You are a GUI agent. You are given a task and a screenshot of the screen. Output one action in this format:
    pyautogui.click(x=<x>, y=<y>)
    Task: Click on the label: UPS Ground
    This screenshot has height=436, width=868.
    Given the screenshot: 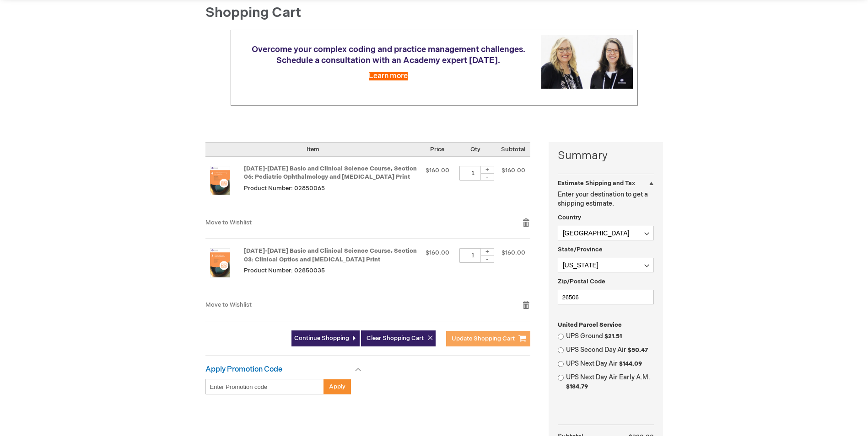 What is the action you would take?
    pyautogui.click(x=609, y=336)
    